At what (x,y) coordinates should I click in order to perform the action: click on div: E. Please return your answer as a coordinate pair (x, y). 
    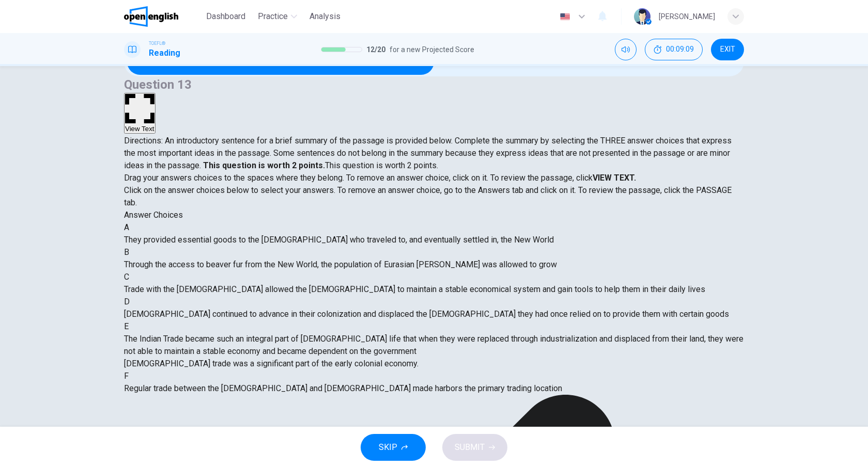
    Looking at the image, I should click on (434, 327).